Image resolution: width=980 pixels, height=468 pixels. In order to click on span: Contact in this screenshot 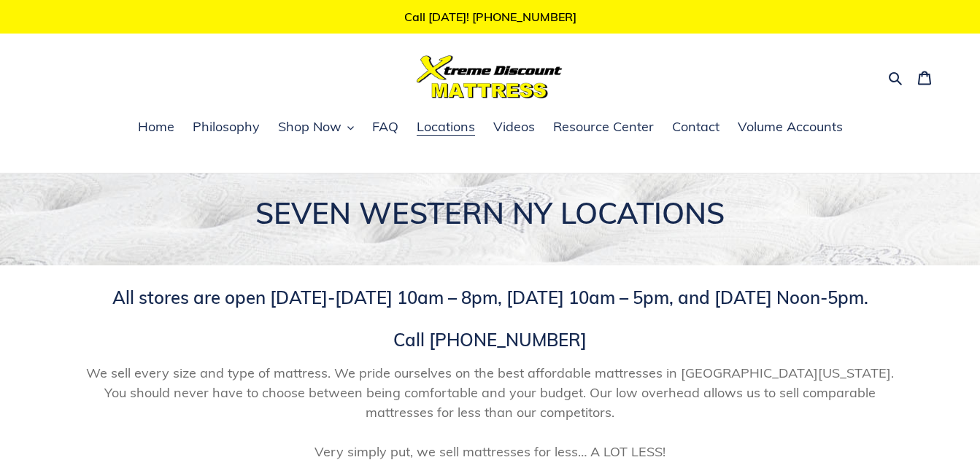, I will do `click(695, 127)`.